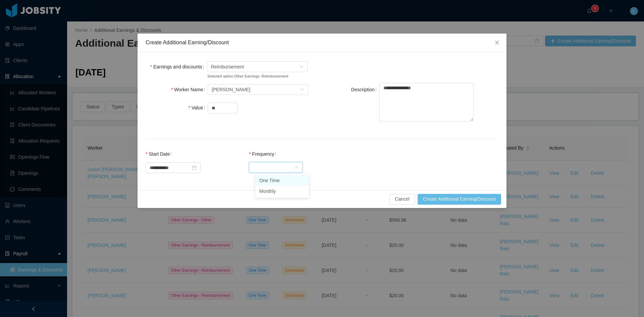 The height and width of the screenshot is (317, 644). What do you see at coordinates (365, 90) in the screenshot?
I see `label: Description` at bounding box center [365, 90].